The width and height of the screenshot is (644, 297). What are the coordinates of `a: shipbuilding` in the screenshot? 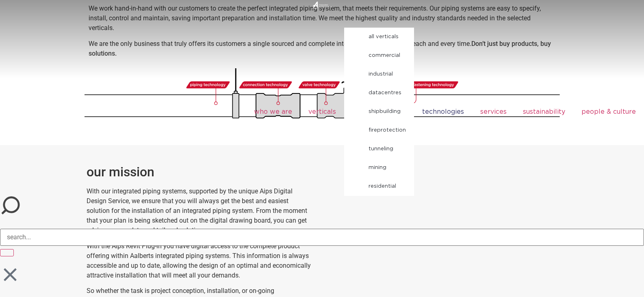 It's located at (387, 112).